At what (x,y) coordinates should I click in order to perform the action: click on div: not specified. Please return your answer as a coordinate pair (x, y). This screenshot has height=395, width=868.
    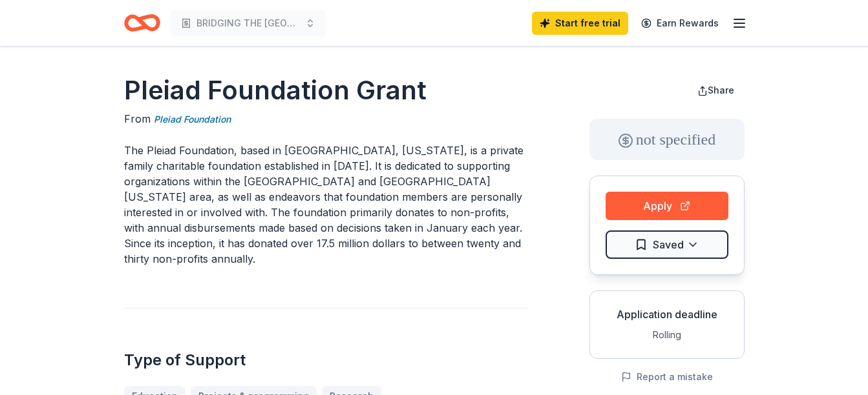
    Looking at the image, I should click on (667, 139).